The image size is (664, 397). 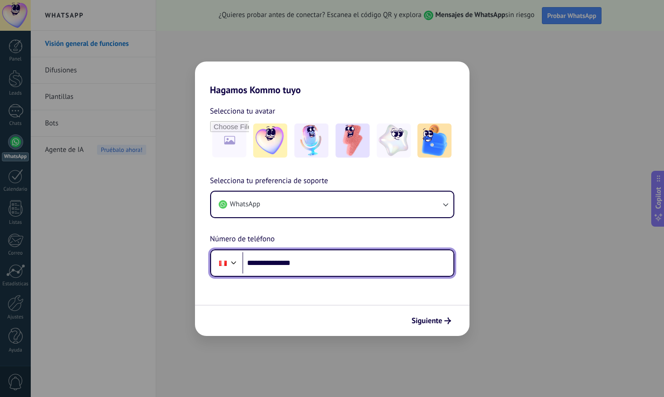 What do you see at coordinates (245, 205) in the screenshot?
I see `span: WhatsApp` at bounding box center [245, 205].